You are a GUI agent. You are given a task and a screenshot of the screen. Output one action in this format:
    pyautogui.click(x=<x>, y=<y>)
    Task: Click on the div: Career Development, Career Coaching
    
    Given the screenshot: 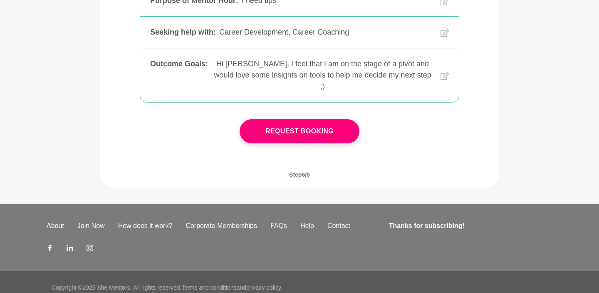 What is the action you would take?
    pyautogui.click(x=327, y=32)
    